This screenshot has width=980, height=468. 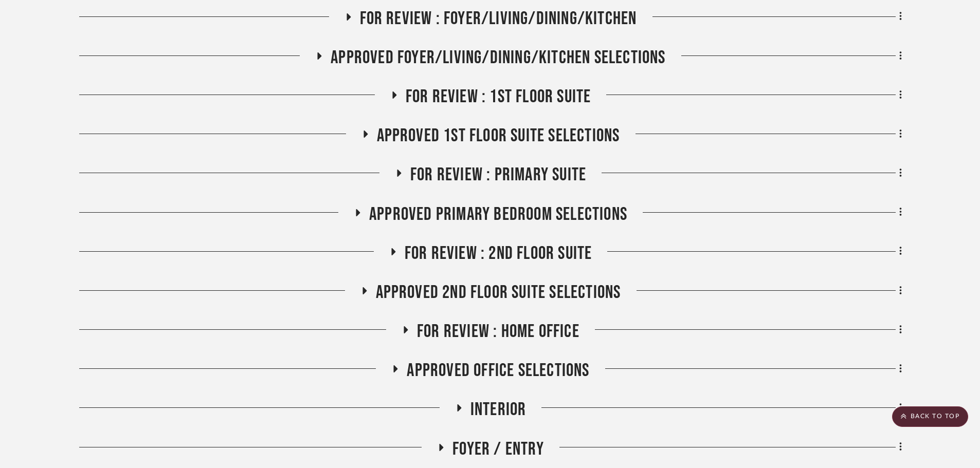 What do you see at coordinates (498, 96) in the screenshot?
I see `span: FOR REVIEW : 1st Floor Suite` at bounding box center [498, 96].